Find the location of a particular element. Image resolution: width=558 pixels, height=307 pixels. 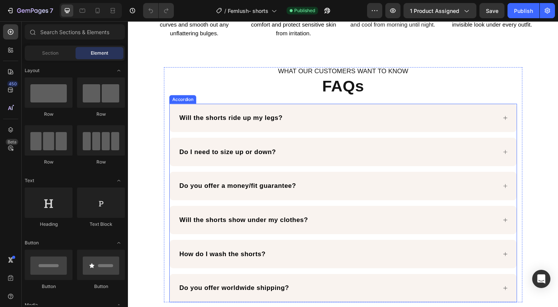

span: Layout is located at coordinates (32, 71).